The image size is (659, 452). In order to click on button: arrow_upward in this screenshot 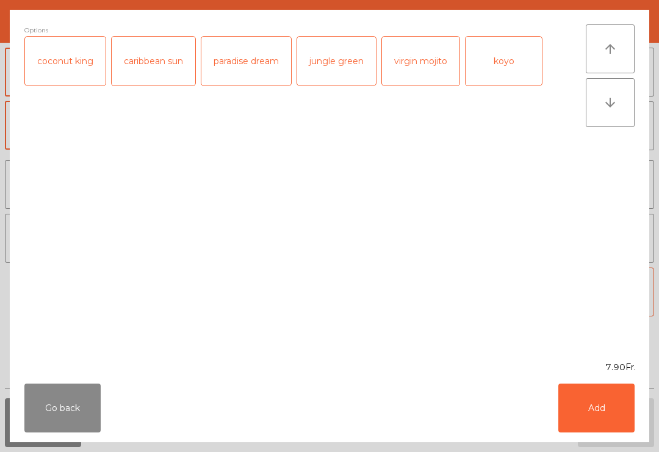, I will do `click(610, 49)`.